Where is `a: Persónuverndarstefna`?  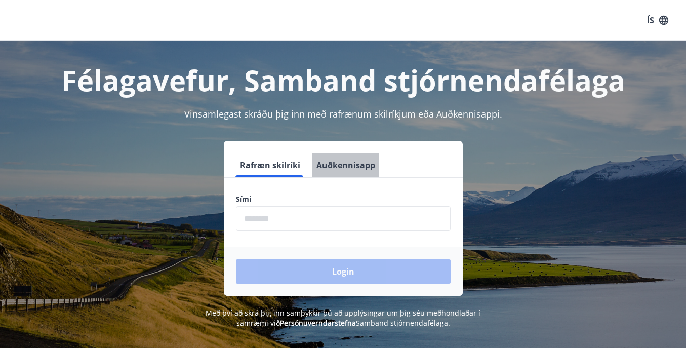 a: Persónuverndarstefna is located at coordinates (318, 323).